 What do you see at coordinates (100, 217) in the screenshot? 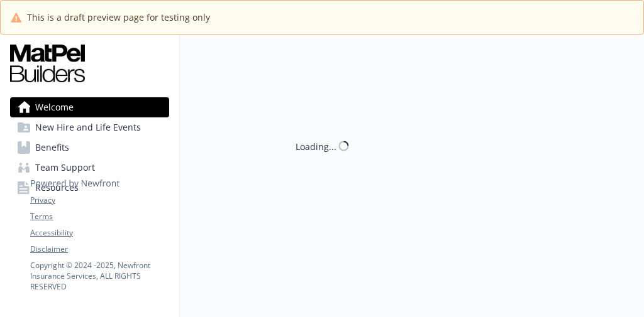
I see `a: Terms` at bounding box center [100, 217].